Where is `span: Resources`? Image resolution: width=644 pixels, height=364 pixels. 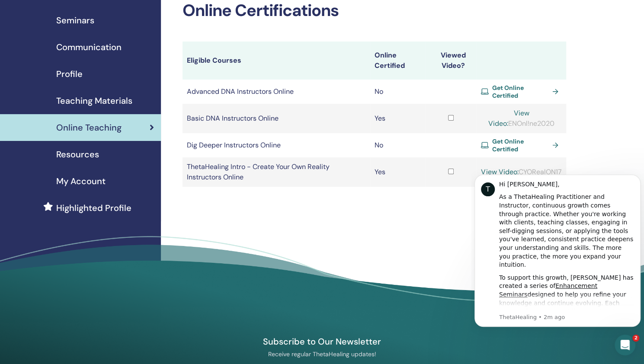 span: Resources is located at coordinates (77, 154).